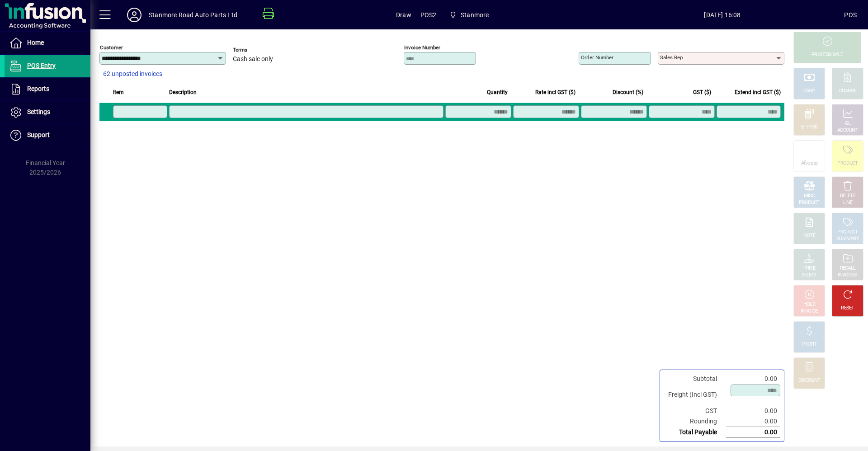 This screenshot has width=868, height=451. I want to click on div: SELECT, so click(809, 275).